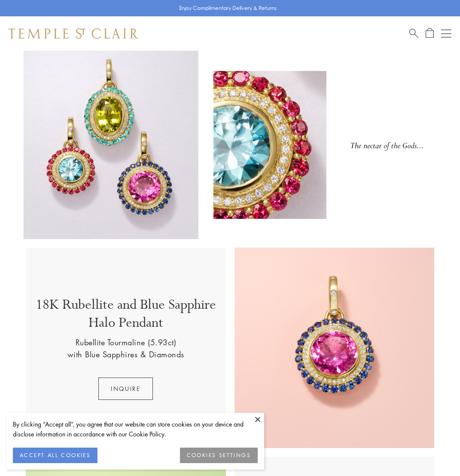  Describe the element at coordinates (413, 33) in the screenshot. I see `a: Search` at that location.